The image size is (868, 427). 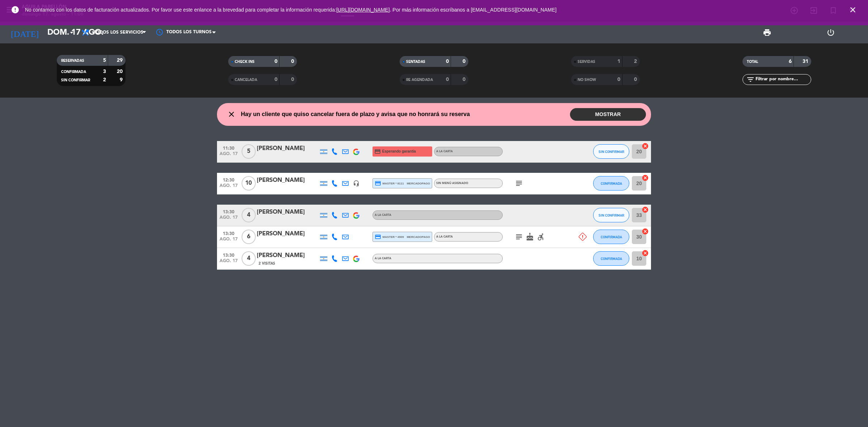 What do you see at coordinates (452, 183) in the screenshot?
I see `span: Sin menú asignado` at bounding box center [452, 183].